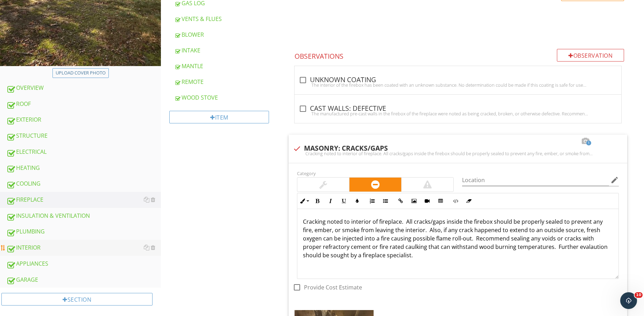 This screenshot has height=316, width=644. Describe the element at coordinates (401, 201) in the screenshot. I see `button: Insert Link (Ctrl+K)` at that location.